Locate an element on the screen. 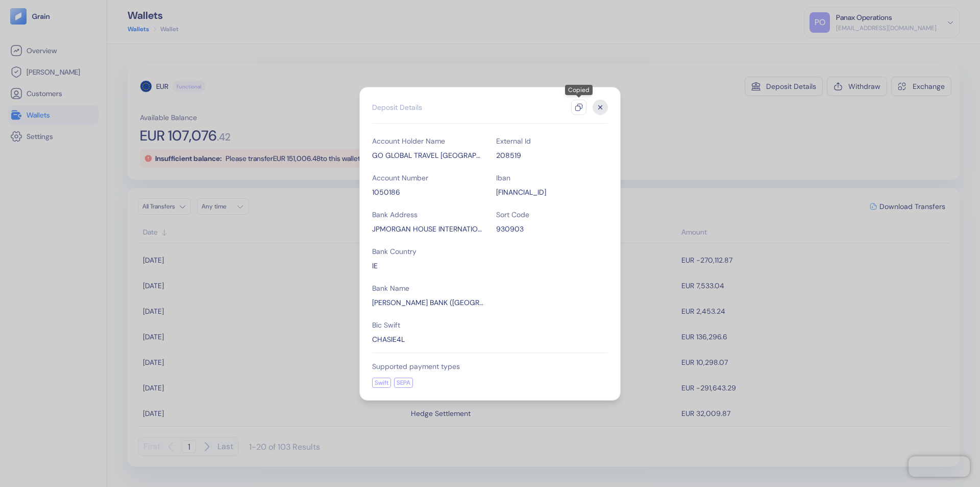 The image size is (980, 487). div: CHASIE4L is located at coordinates (428, 339).